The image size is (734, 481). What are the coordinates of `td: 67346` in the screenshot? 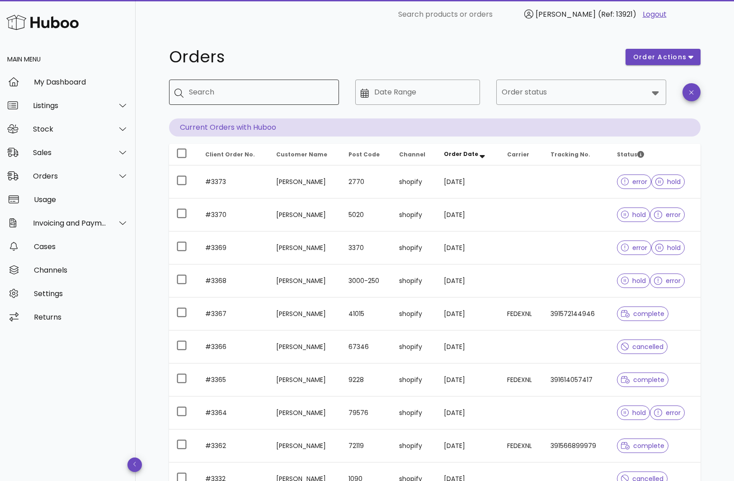 It's located at (366, 347).